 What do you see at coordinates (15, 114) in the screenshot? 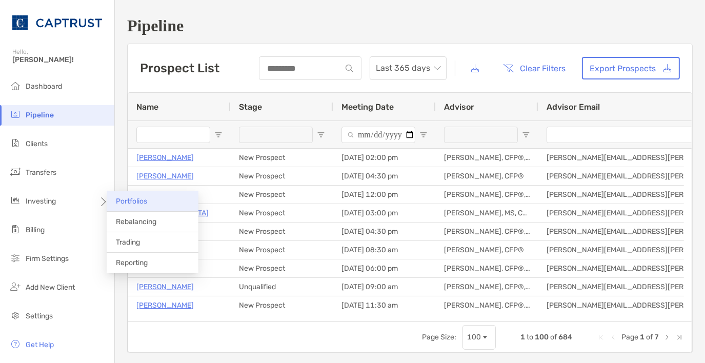
I see `img: pipeline icon` at bounding box center [15, 114].